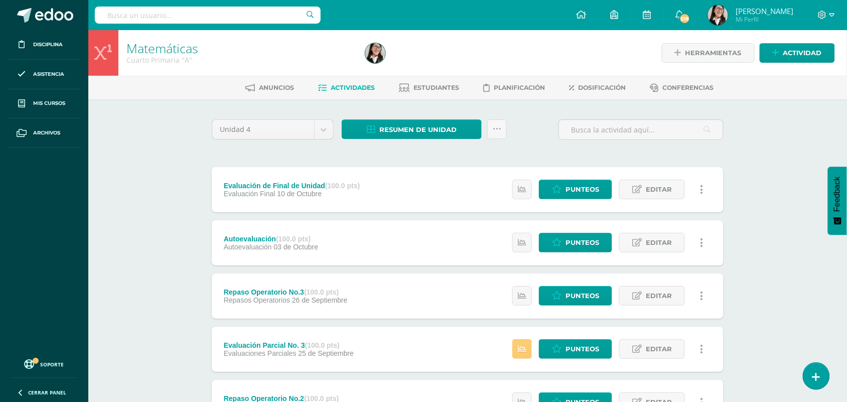  I want to click on span: Asistencia, so click(49, 74).